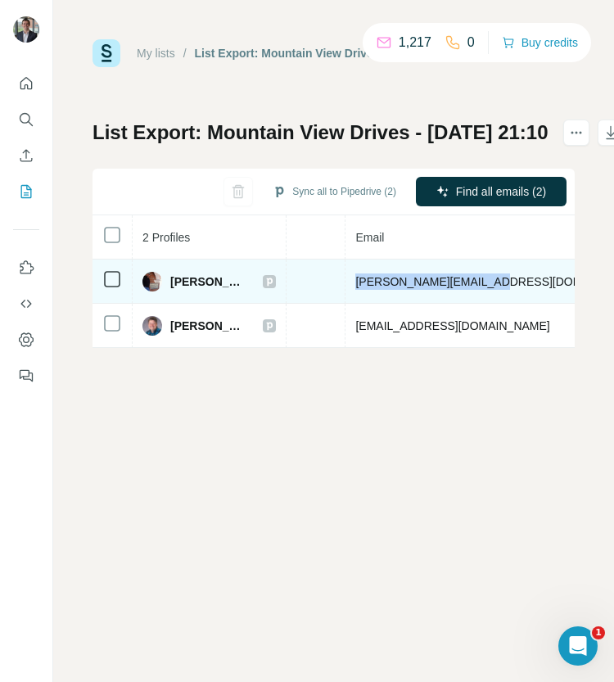 The height and width of the screenshot is (682, 614). What do you see at coordinates (369, 237) in the screenshot?
I see `span: Email` at bounding box center [369, 237].